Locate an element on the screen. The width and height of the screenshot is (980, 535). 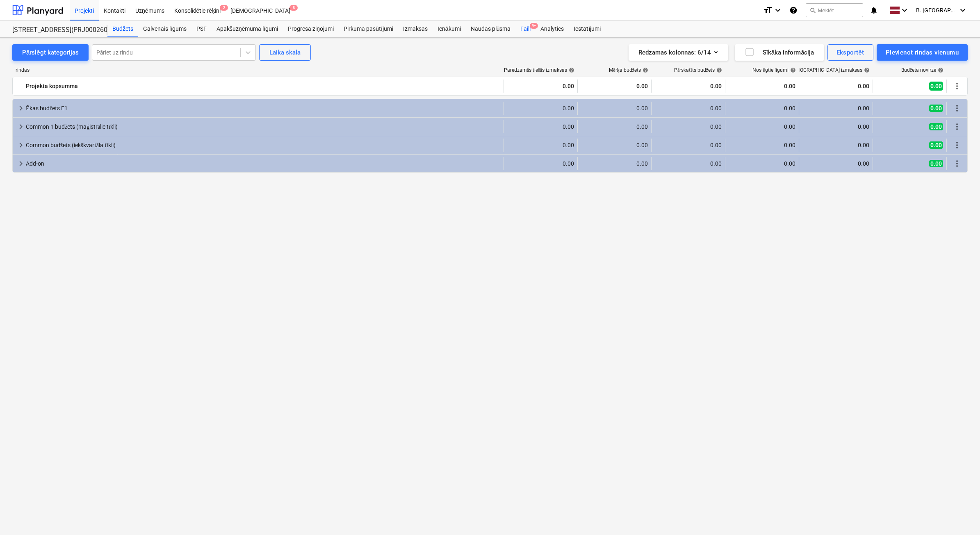
div: Eksportēt is located at coordinates (850, 52).